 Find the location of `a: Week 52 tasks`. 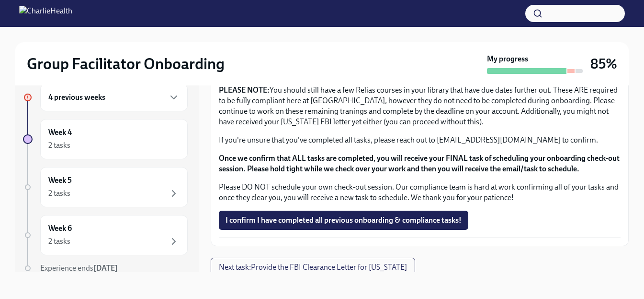

a: Week 52 tasks is located at coordinates (105, 187).